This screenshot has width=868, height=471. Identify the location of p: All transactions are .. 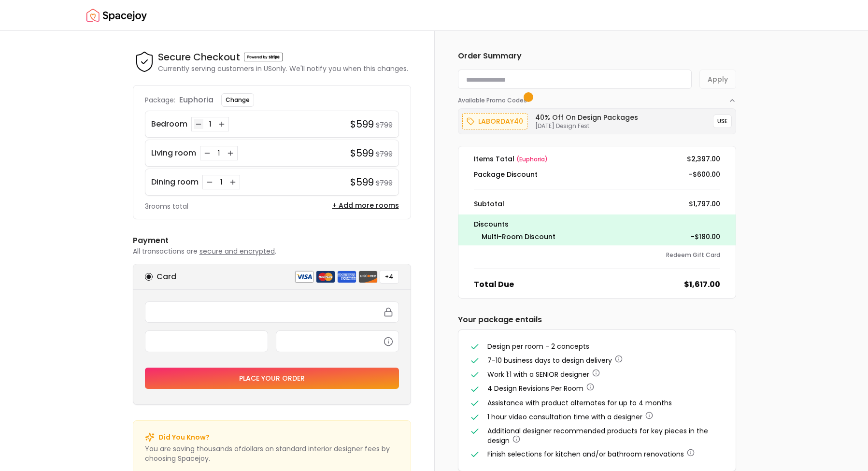
(272, 251).